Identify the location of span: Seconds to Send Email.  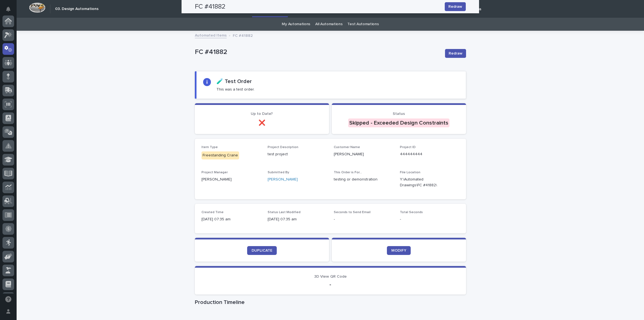
(352, 212).